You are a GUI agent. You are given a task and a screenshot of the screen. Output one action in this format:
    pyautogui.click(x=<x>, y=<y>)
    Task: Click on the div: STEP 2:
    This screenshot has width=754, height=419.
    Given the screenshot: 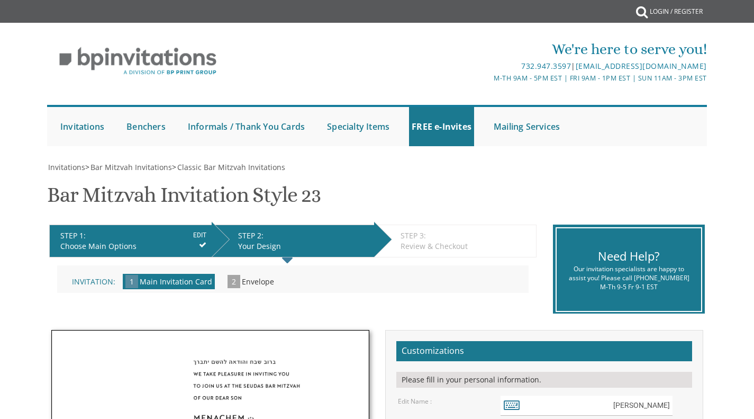 What is the action you would take?
    pyautogui.click(x=303, y=236)
    